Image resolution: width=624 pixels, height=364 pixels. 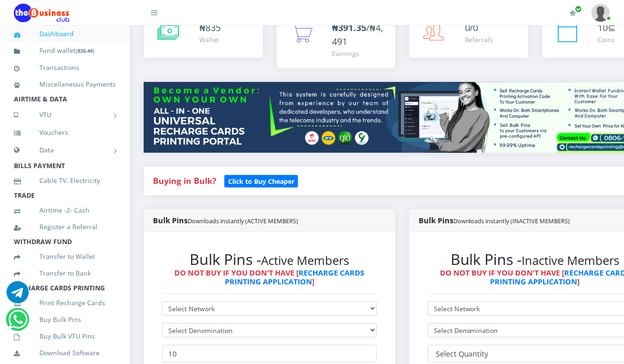 I want to click on a: Dashboard, so click(x=65, y=34).